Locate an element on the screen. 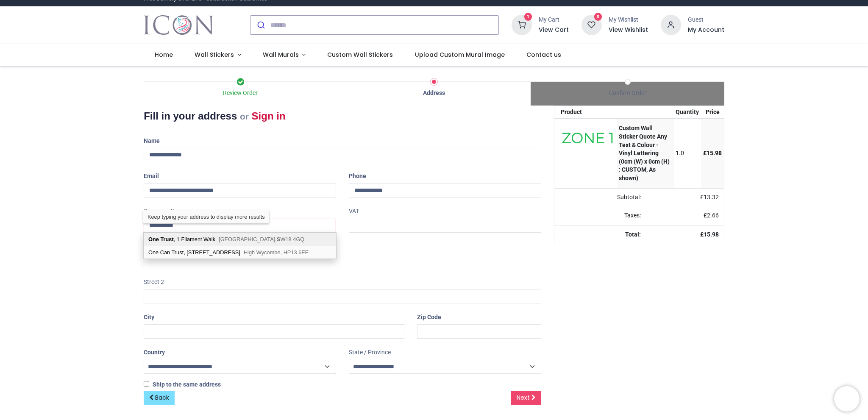 This screenshot has height=420, width=868. label: Zip Code is located at coordinates (429, 317).